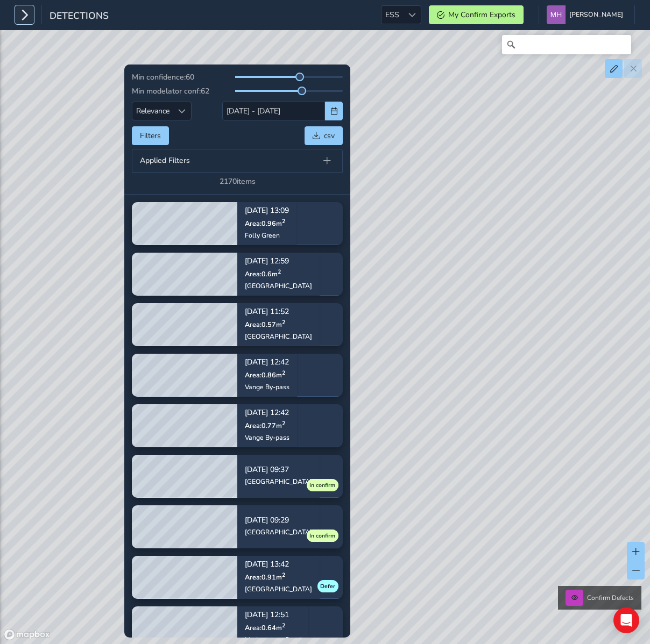 The width and height of the screenshot is (650, 644). Describe the element at coordinates (159, 77) in the screenshot. I see `span: Min confidence:` at that location.